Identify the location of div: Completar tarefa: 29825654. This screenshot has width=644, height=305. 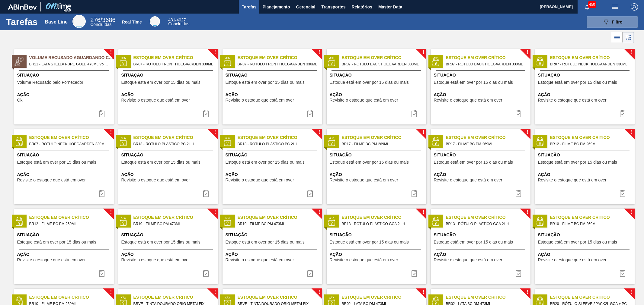
(206, 193).